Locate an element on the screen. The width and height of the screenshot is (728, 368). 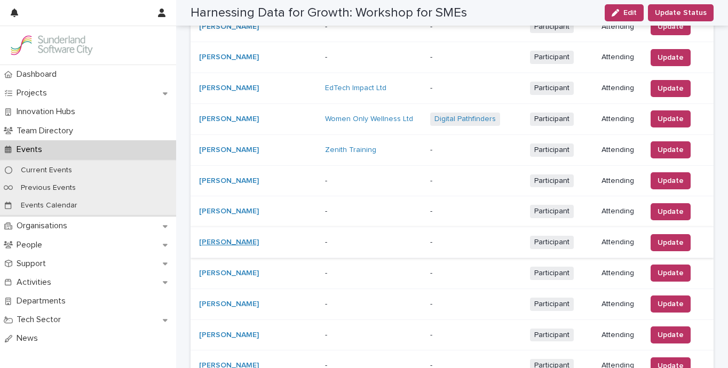
span: Edit is located at coordinates (630, 13).